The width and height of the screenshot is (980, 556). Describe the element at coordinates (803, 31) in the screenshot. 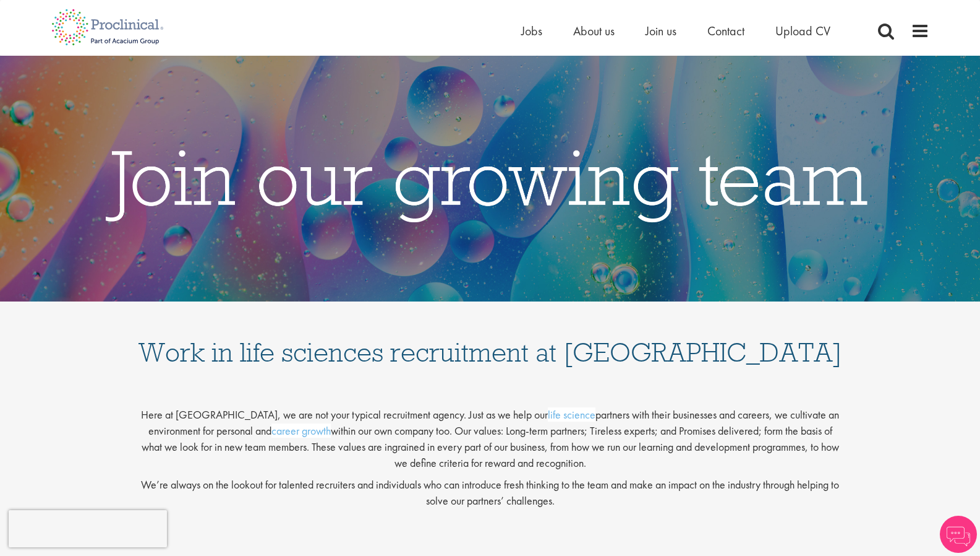

I see `span: Upload CV` at that location.